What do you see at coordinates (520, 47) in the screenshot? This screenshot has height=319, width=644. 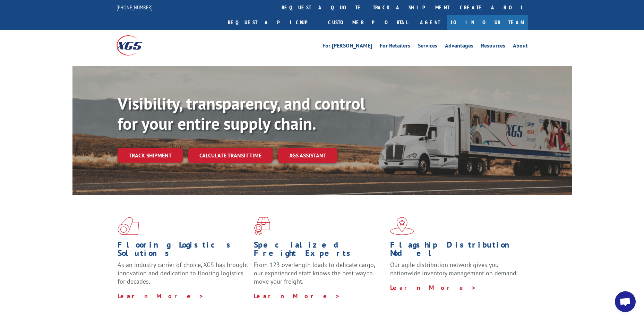 I see `a: About` at bounding box center [520, 47].